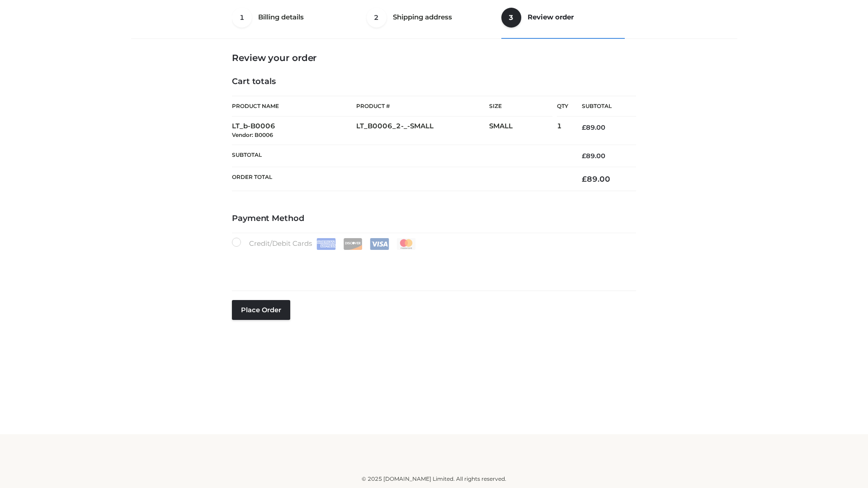 This screenshot has width=868, height=488. I want to click on h3: Review your order, so click(434, 58).